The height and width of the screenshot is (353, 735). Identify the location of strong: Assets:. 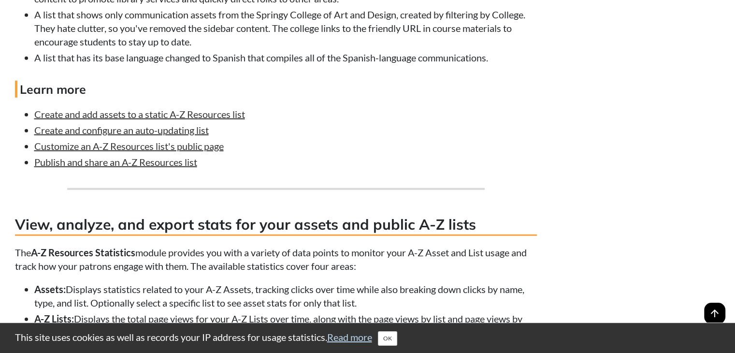
(50, 289).